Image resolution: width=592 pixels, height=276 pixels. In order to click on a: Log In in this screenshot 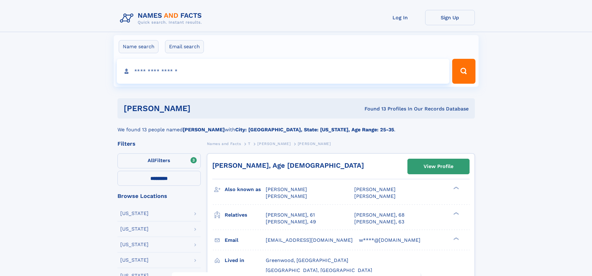, I will do `click(401, 17)`.